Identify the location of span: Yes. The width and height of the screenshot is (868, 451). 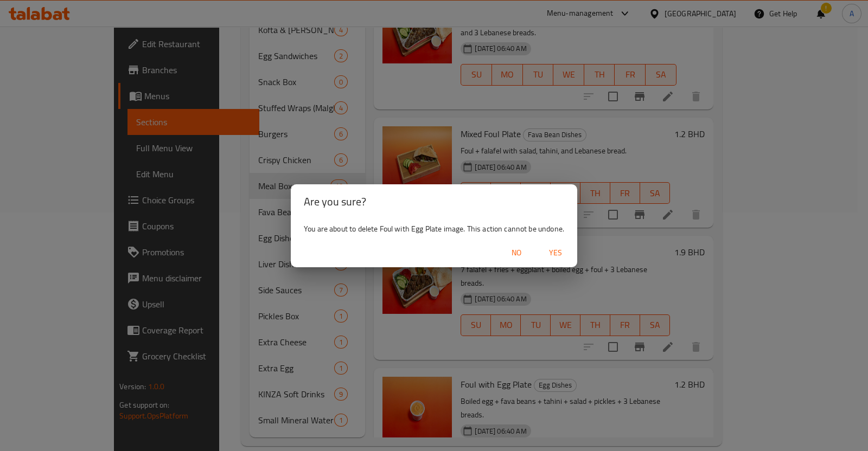
(556, 252).